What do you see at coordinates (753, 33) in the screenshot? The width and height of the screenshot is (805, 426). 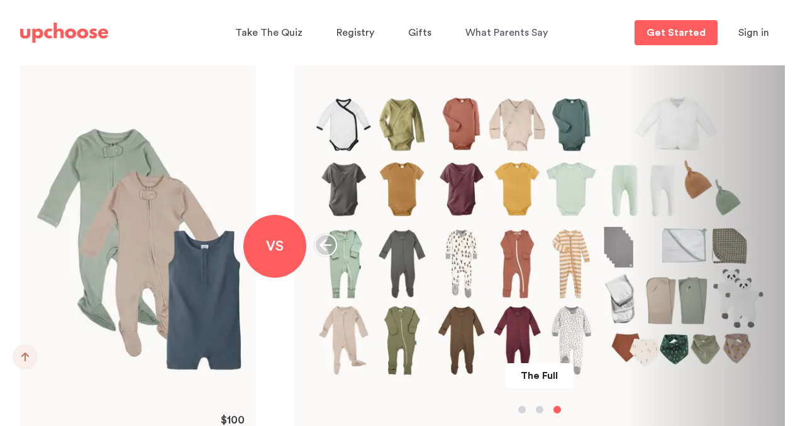 I see `span: Sign in` at bounding box center [753, 33].